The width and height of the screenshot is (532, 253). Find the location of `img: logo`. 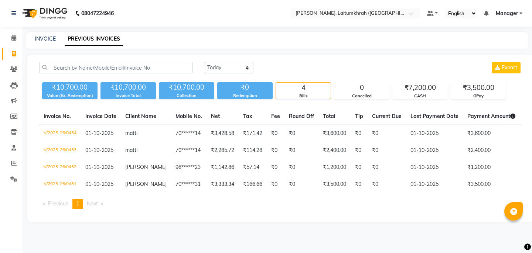

img: logo is located at coordinates (44, 13).